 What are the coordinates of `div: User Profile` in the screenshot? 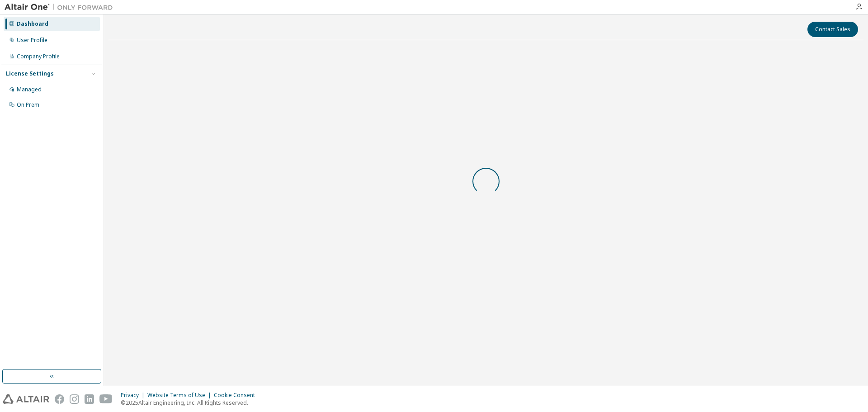 It's located at (32, 40).